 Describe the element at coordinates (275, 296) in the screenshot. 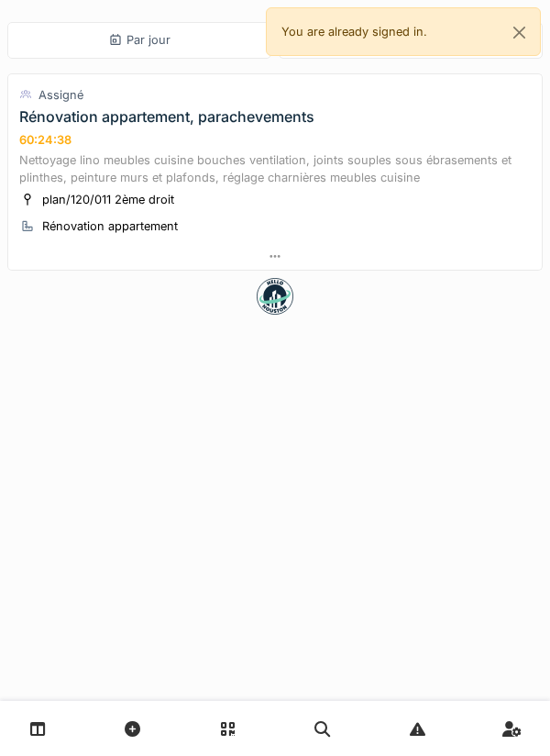

I see `img: badge-BVDL4wpA.svg` at that location.